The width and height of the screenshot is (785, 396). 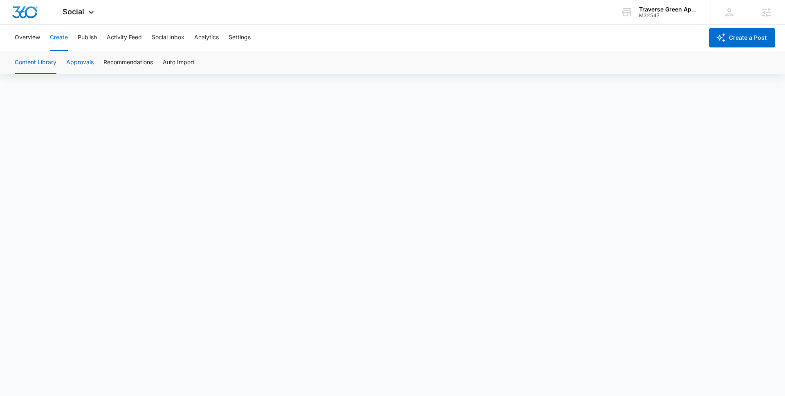 I want to click on div: account name, so click(x=669, y=9).